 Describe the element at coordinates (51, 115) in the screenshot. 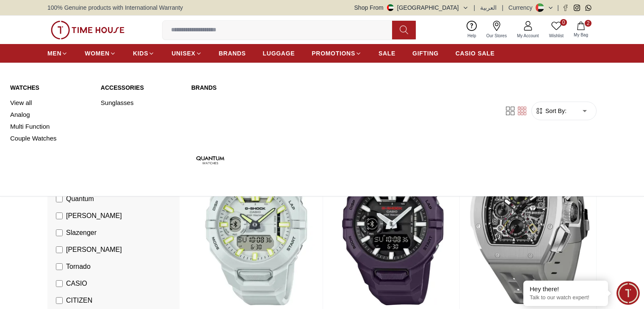

I see `a: Analog` at that location.